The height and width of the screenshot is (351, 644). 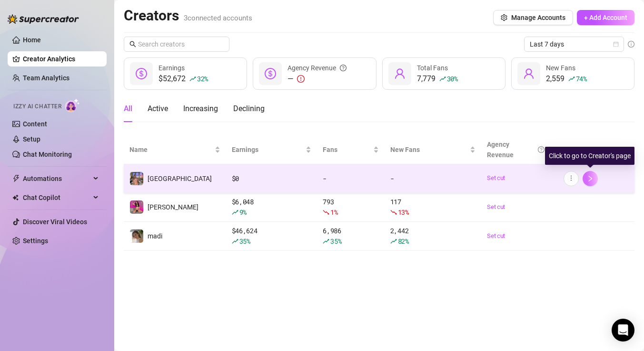 What do you see at coordinates (271, 207) in the screenshot?
I see `div: $ 6,048` at bounding box center [271, 207].